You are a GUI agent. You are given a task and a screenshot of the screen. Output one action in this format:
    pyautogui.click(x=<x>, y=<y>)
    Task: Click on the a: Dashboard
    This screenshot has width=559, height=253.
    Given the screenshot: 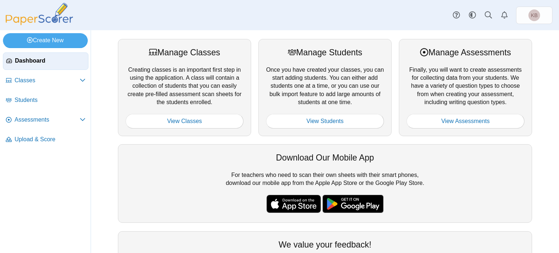 What is the action you would take?
    pyautogui.click(x=45, y=61)
    